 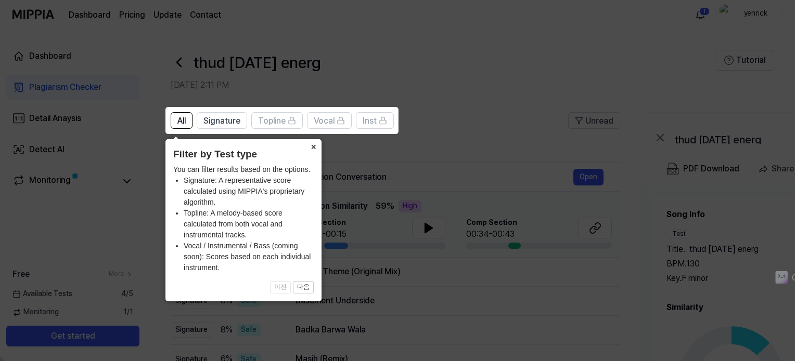 I want to click on span: Signature, so click(x=222, y=121).